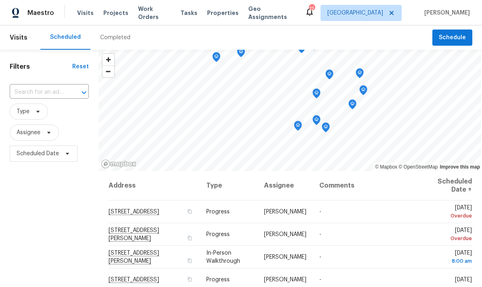 This screenshot has height=287, width=482. I want to click on span: Zoom out, so click(108, 71).